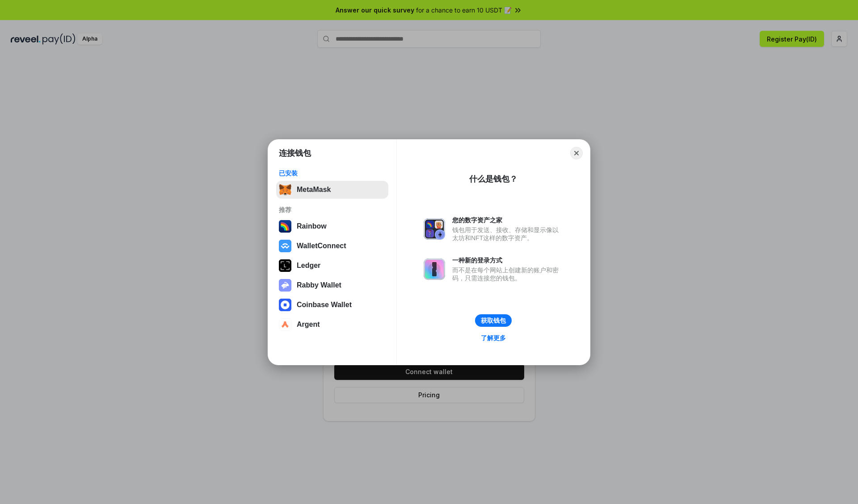  What do you see at coordinates (332, 324) in the screenshot?
I see `button: Argent` at bounding box center [332, 324].